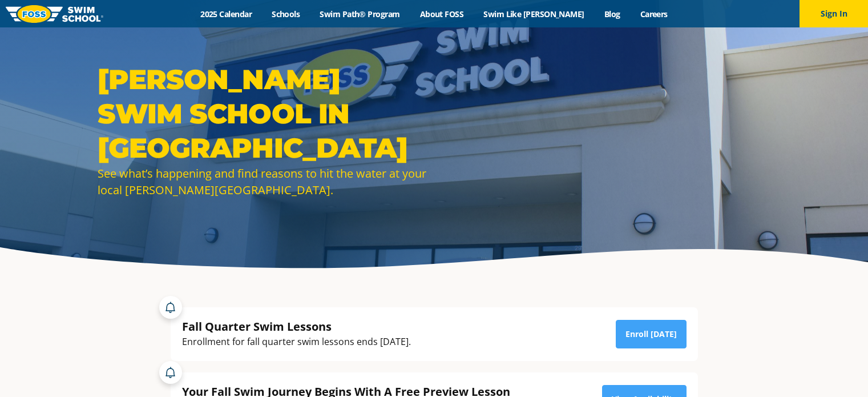  What do you see at coordinates (286, 14) in the screenshot?
I see `a: Schools` at bounding box center [286, 14].